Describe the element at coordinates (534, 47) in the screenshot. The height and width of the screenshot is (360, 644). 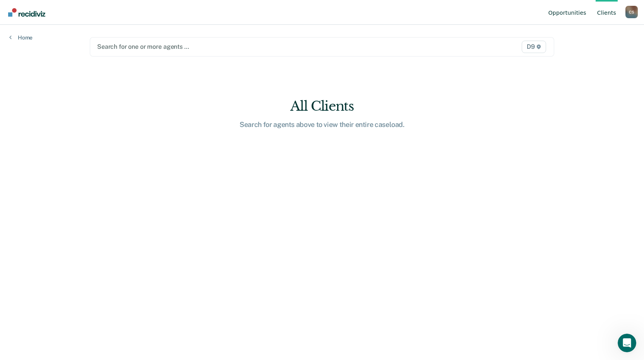
I see `span: D9` at that location.